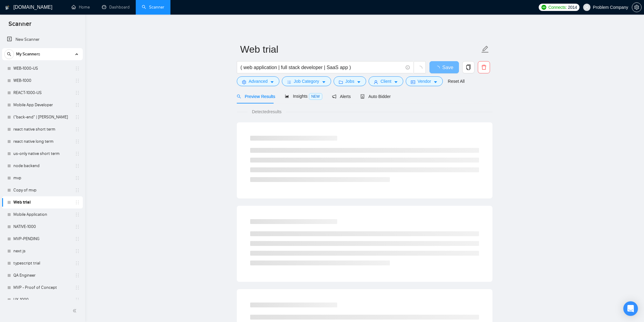  What do you see at coordinates (637, 7) in the screenshot?
I see `a: setting` at bounding box center [637, 7].